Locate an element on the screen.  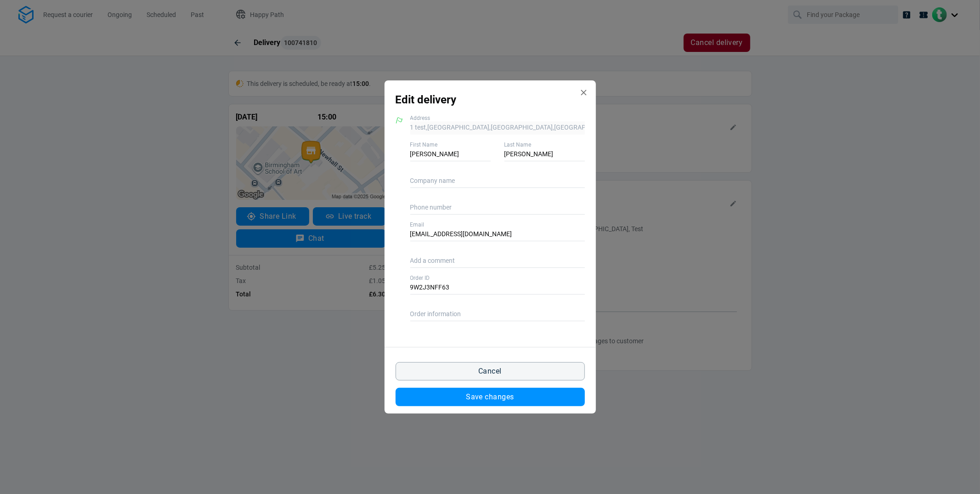
label: Phone number is located at coordinates (498, 204).